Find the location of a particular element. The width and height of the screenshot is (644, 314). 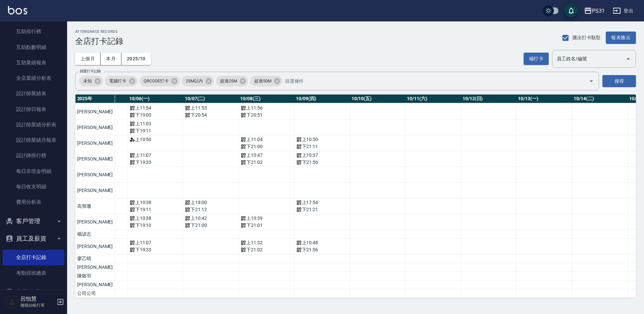

div: 下 20:54 is located at coordinates (211, 115).